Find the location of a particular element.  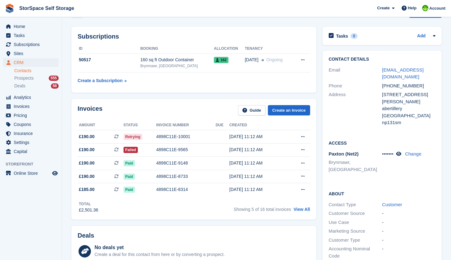

span: Invoices is located at coordinates (32, 106).